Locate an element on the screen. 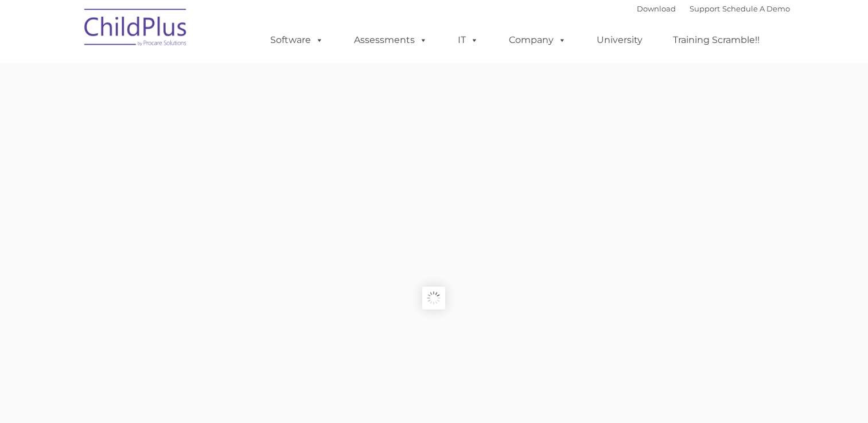 The height and width of the screenshot is (423, 868). a: University is located at coordinates (620, 40).